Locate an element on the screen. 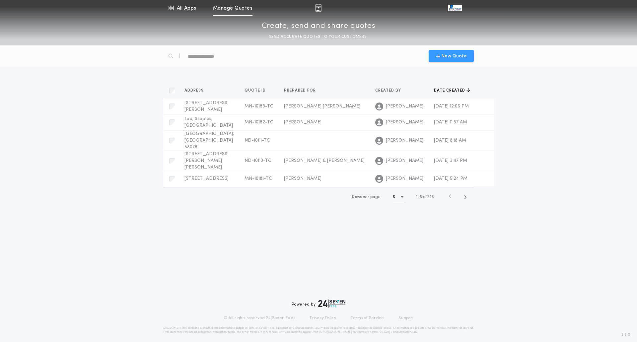 This screenshot has height=342, width=637. span: MN-10182-TC is located at coordinates (259, 122).